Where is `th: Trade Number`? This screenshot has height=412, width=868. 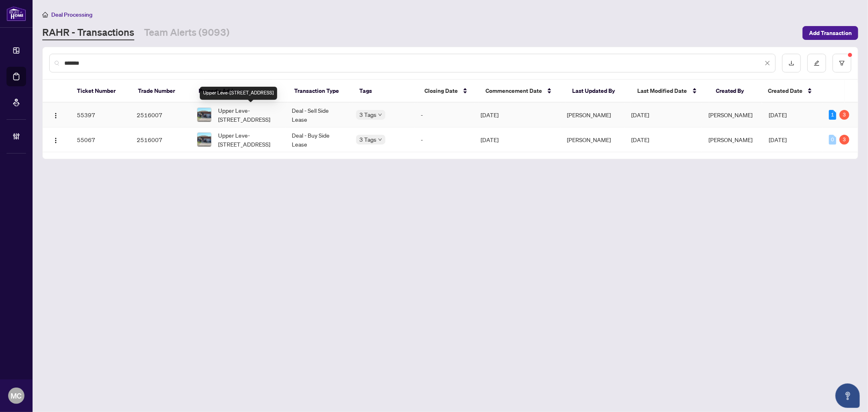
th: Trade Number is located at coordinates (161, 91).